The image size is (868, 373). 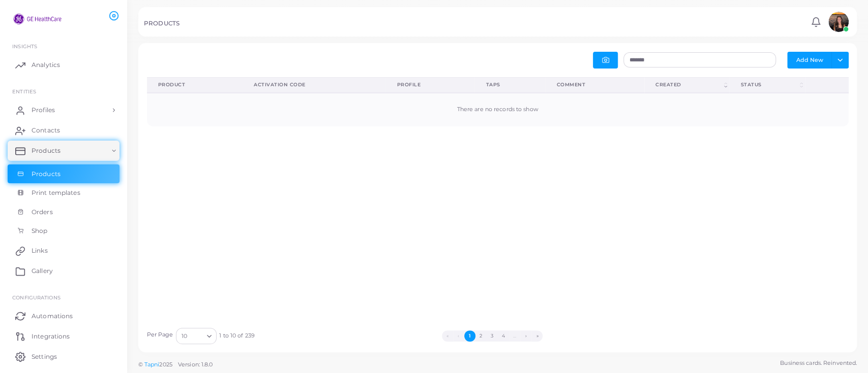 I want to click on img: avatar, so click(x=838, y=22).